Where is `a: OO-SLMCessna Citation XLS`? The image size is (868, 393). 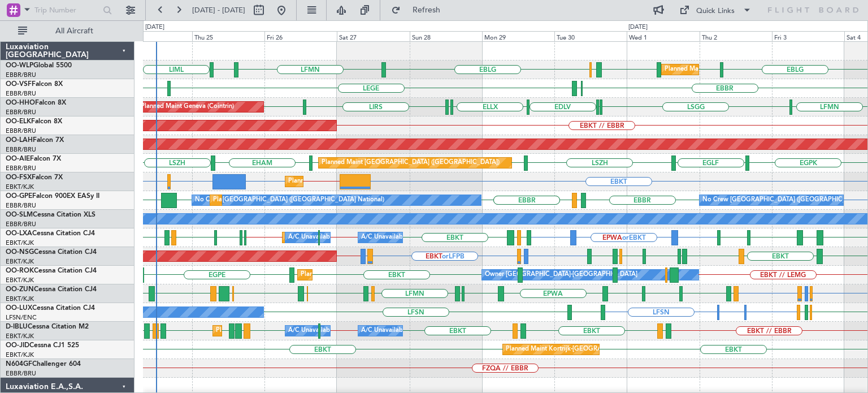 a: OO-SLMCessna Citation XLS is located at coordinates (51, 215).